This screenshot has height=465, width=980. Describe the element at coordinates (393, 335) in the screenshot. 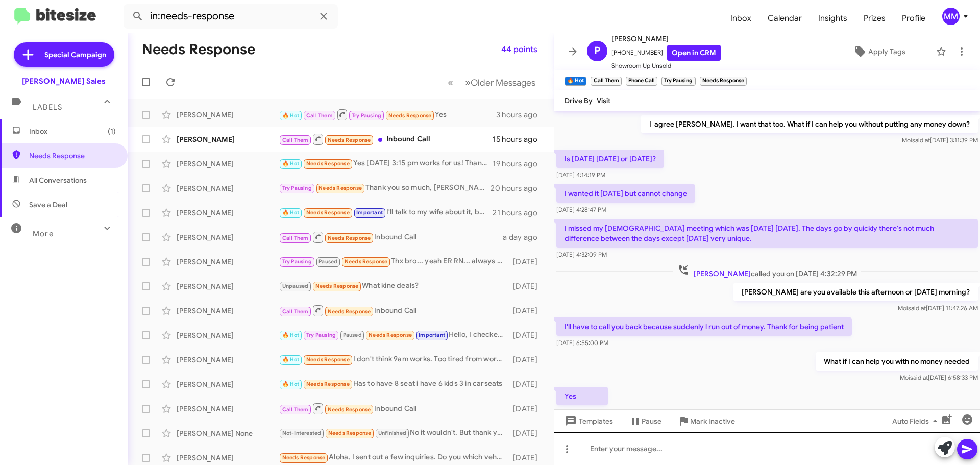

I see `div: Hello, I checked this morning and it shows that the CRV was sold so we can cancel our appointment...` at that location.